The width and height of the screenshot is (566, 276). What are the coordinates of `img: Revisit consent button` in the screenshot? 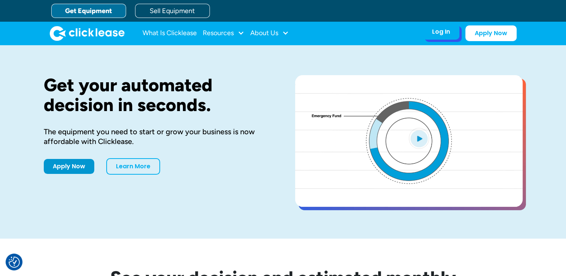 It's located at (14, 262).